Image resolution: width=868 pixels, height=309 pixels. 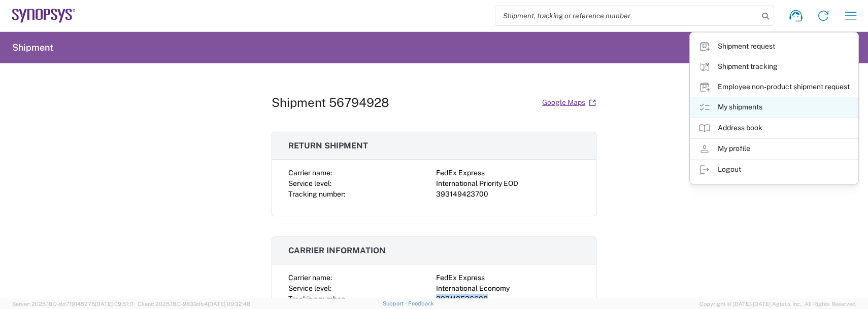 What do you see at coordinates (774, 128) in the screenshot?
I see `a: Address book` at bounding box center [774, 128].